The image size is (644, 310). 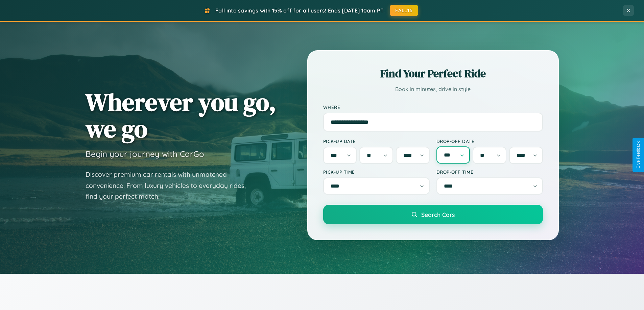 I want to click on div: Give Feedback, so click(x=638, y=155).